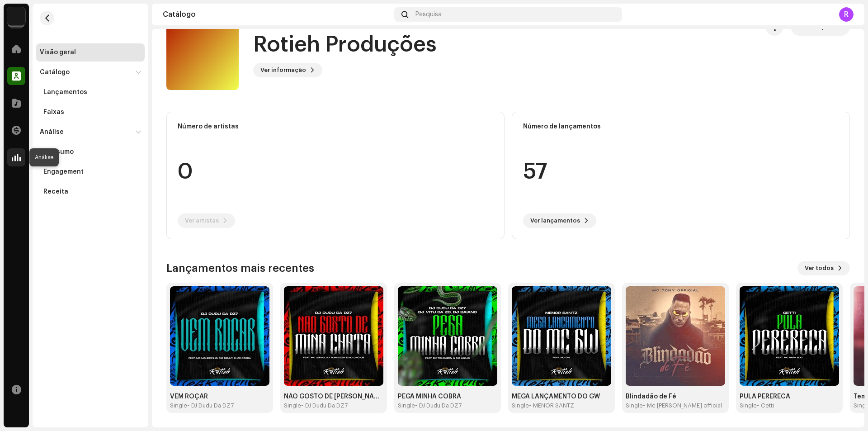 Image resolution: width=868 pixels, height=431 pixels. I want to click on span: Ver lançamentos, so click(555, 221).